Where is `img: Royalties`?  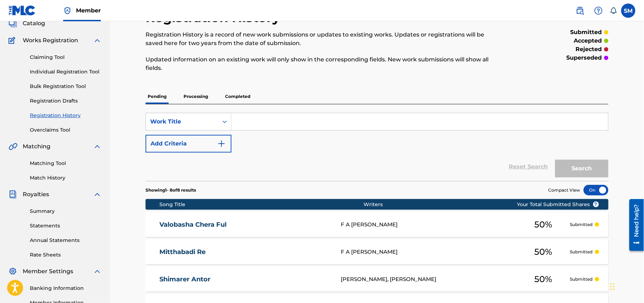
img: Royalties is located at coordinates (13, 194).